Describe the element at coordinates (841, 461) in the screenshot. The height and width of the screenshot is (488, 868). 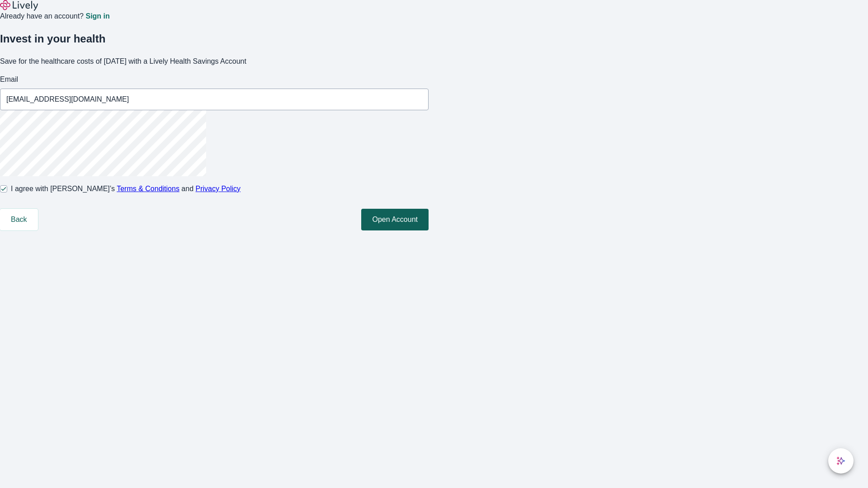
I see `svg: Lively AI Assistant` at that location.